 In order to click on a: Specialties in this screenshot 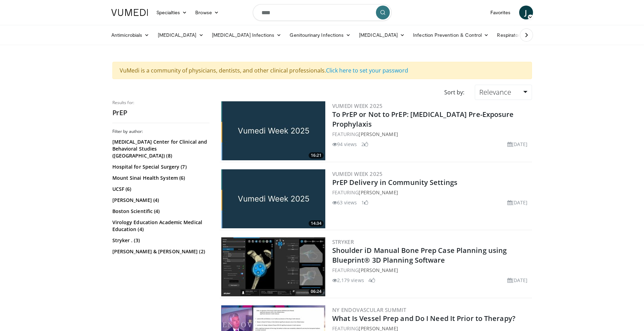, I will do `click(172, 13)`.